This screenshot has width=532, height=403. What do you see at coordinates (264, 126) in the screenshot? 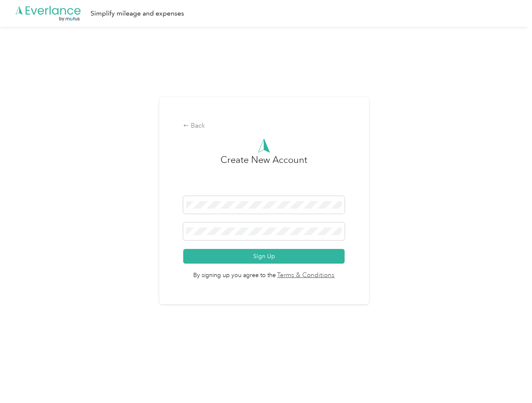
I see `div: Back` at bounding box center [264, 126].